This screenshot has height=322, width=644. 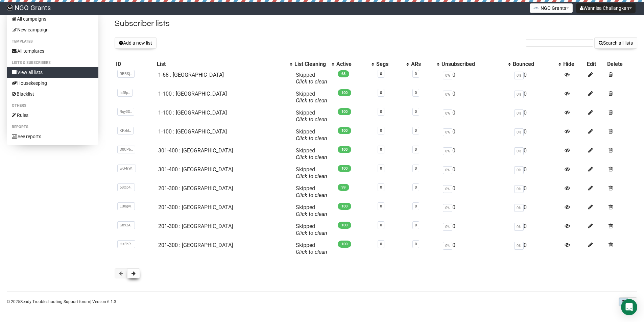 I want to click on div: List Cleaning, so click(x=311, y=64).